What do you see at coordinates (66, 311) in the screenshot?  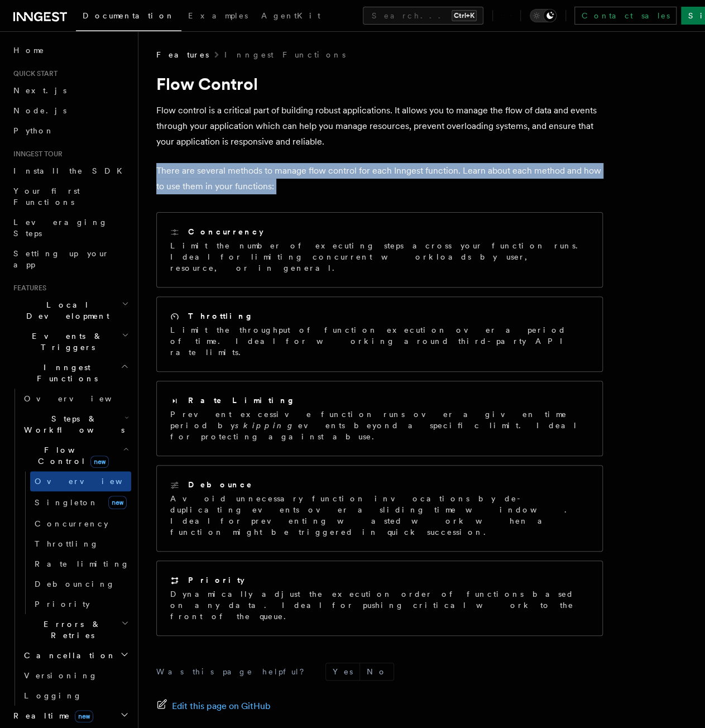 I see `span: Local Development` at bounding box center [66, 311].